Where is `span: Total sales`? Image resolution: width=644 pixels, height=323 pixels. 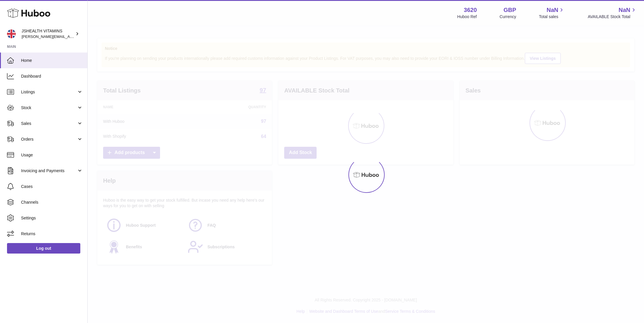 span: Total sales is located at coordinates (552, 17).